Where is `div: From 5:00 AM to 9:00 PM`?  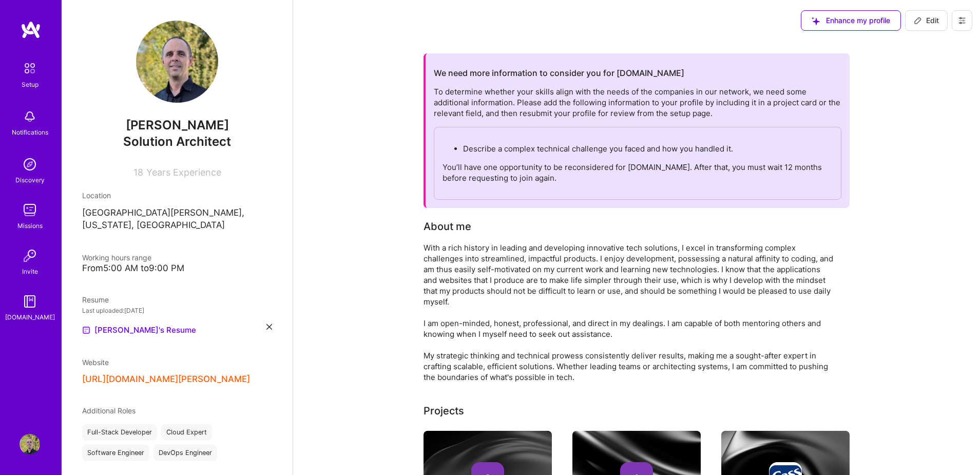 div: From 5:00 AM to 9:00 PM is located at coordinates (177, 268).